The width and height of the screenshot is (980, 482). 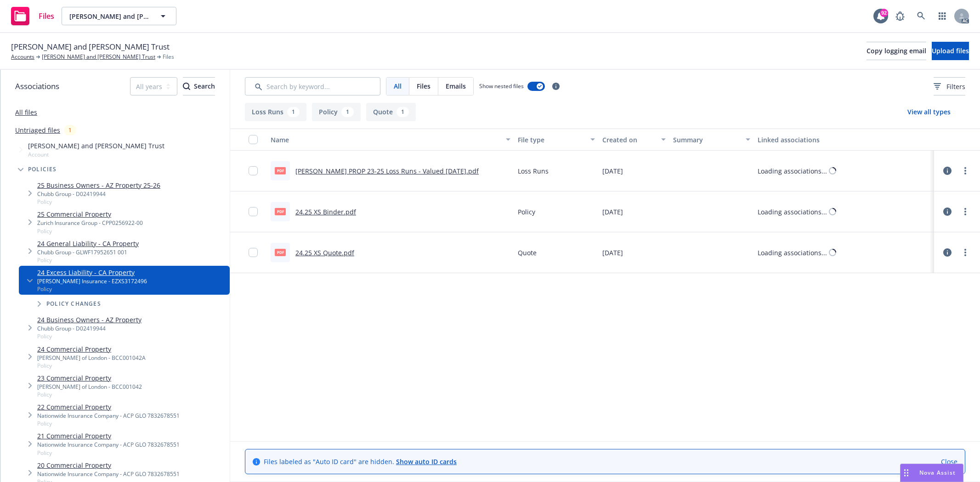 What do you see at coordinates (712, 140) in the screenshot?
I see `button: Summary` at bounding box center [712, 140].